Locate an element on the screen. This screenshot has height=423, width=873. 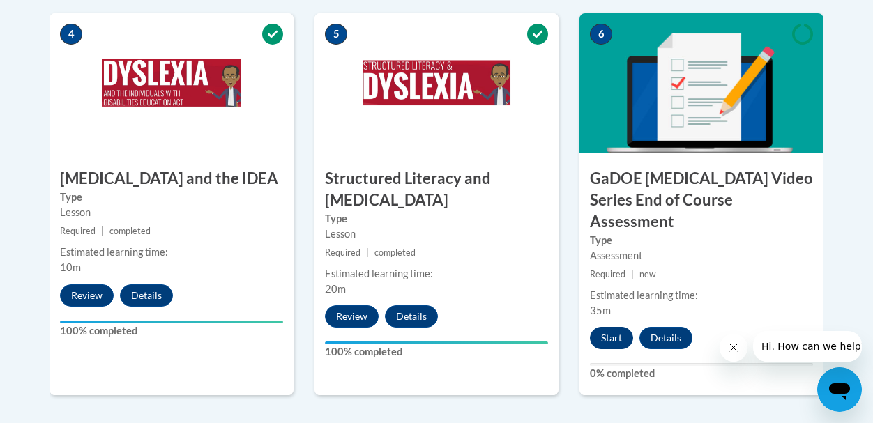
button: Start is located at coordinates (611, 338).